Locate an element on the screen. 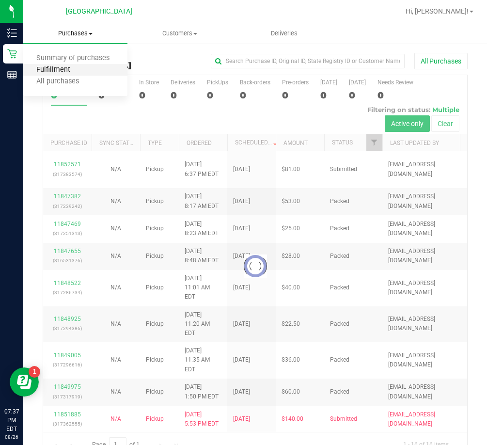 This screenshot has width=487, height=445. button: All Purchases is located at coordinates (441, 61).